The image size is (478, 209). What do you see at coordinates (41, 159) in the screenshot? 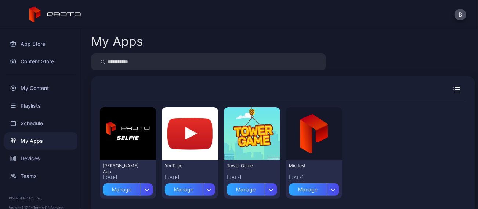
I see `a: Devices` at bounding box center [41, 159].